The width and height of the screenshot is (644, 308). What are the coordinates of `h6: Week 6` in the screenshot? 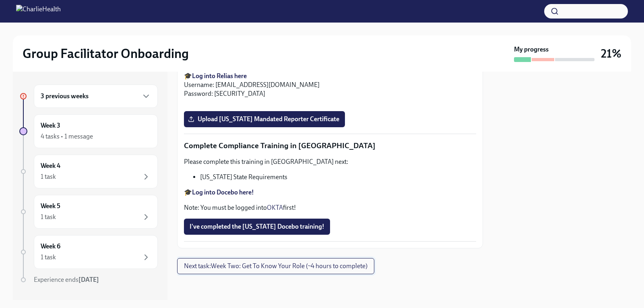 It's located at (51, 246).